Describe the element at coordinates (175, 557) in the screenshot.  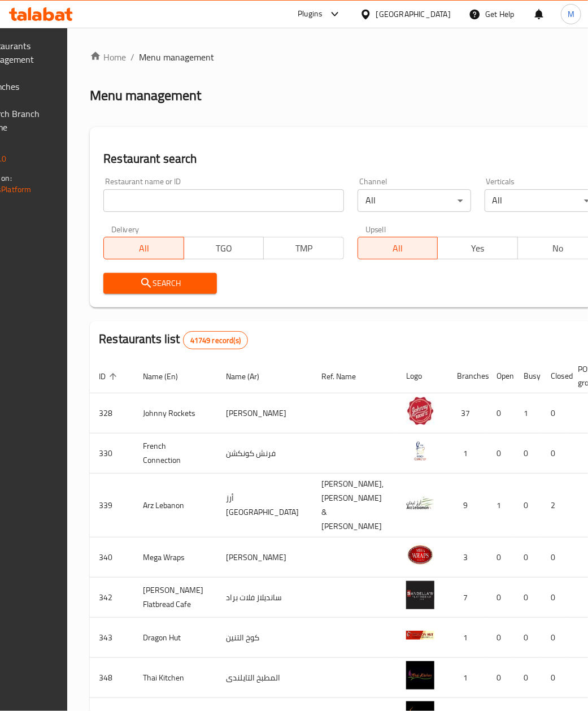
I see `td: Mega Wraps` at that location.